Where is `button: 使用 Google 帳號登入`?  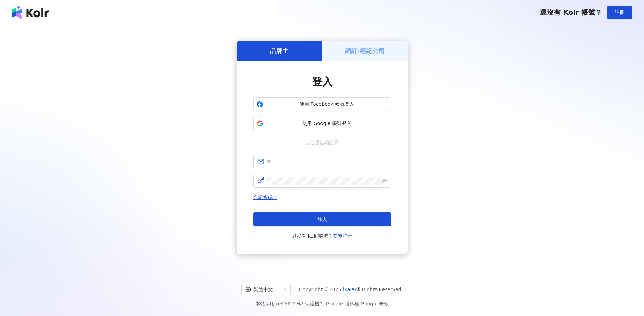
button: 使用 Google 帳號登入 is located at coordinates (322, 124).